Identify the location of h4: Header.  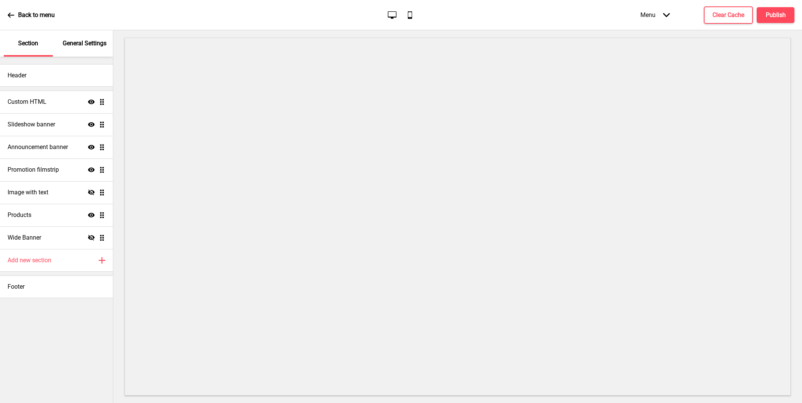
(17, 76).